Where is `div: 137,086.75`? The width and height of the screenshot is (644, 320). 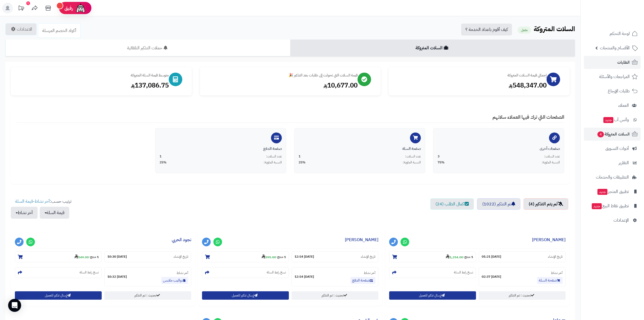 div: 137,086.75 is located at coordinates (93, 85).